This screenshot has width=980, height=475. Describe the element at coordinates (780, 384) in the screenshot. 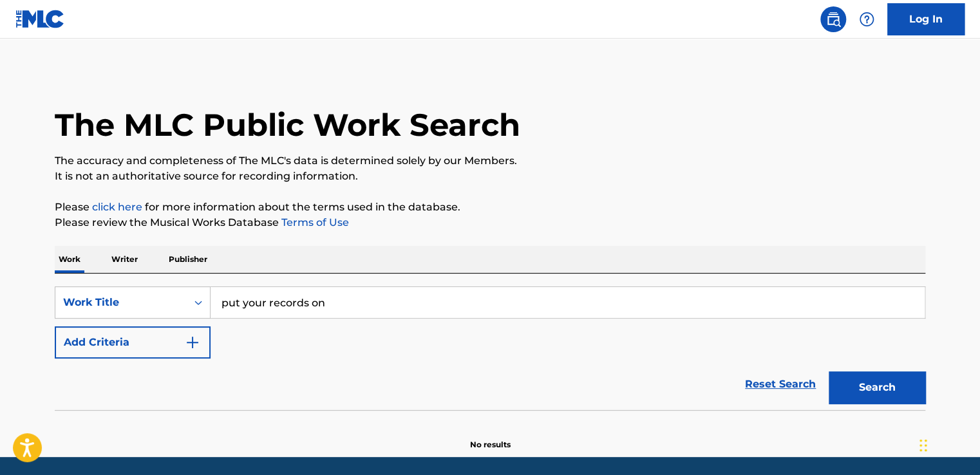

I see `a: Reset Search` at that location.